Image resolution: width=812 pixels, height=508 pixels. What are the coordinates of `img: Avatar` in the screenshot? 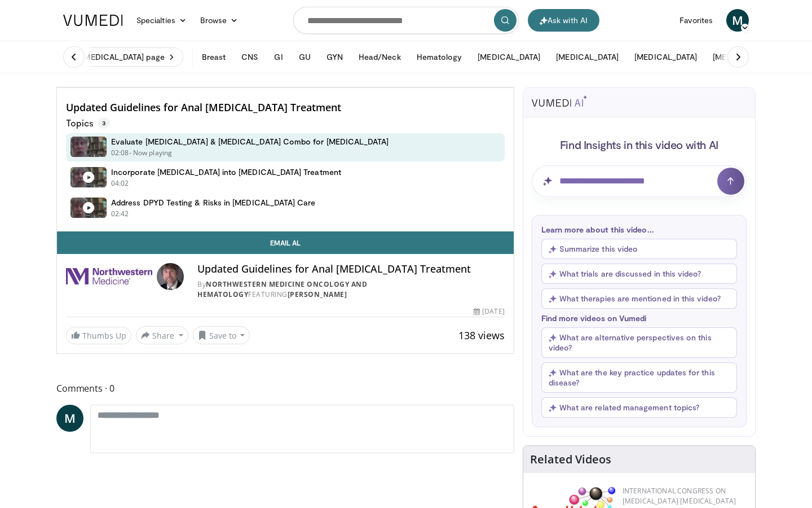 It's located at (170, 276).